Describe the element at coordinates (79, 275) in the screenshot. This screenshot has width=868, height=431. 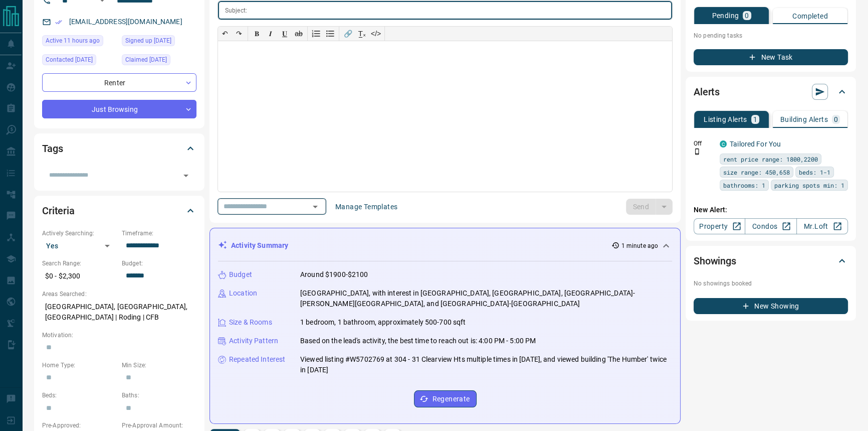
I see `p: $0 - $2,300` at that location.